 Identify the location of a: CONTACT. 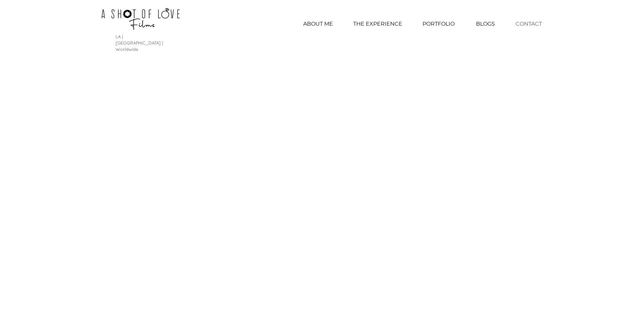
(529, 24).